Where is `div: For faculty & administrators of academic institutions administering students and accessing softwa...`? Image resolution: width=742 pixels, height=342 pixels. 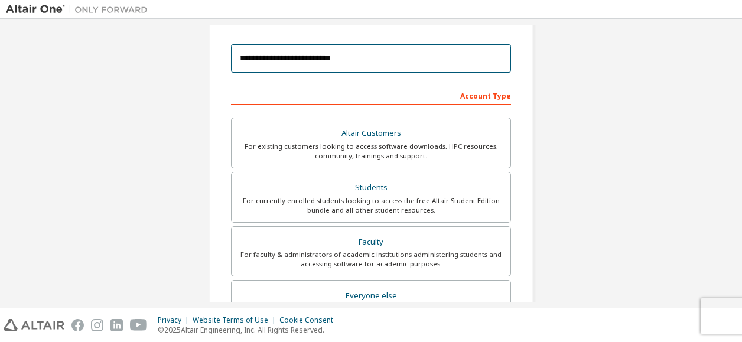
div: For faculty & administrators of academic institutions administering students and accessing softwa... is located at coordinates (371, 259).